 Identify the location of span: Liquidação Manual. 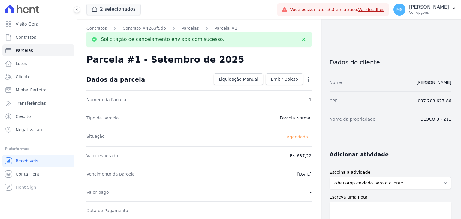
(239, 79).